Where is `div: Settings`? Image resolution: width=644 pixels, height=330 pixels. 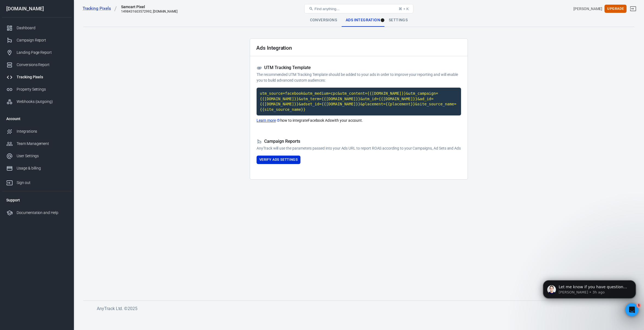 div: Settings is located at coordinates (398, 20).